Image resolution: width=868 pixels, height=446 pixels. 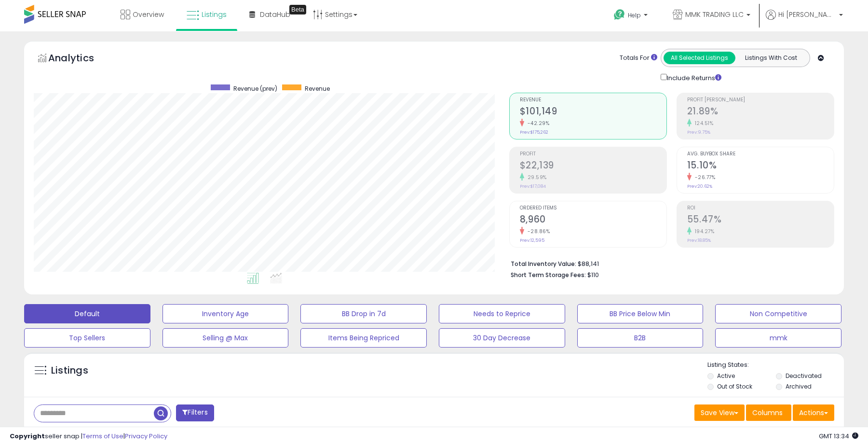 What do you see at coordinates (634, 15) in the screenshot?
I see `span: Help` at bounding box center [634, 15].